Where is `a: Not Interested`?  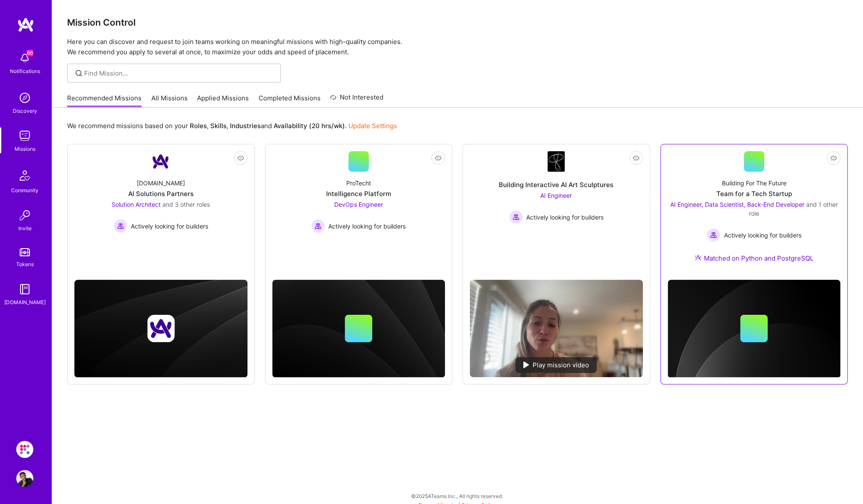 a: Not Interested is located at coordinates (357, 100).